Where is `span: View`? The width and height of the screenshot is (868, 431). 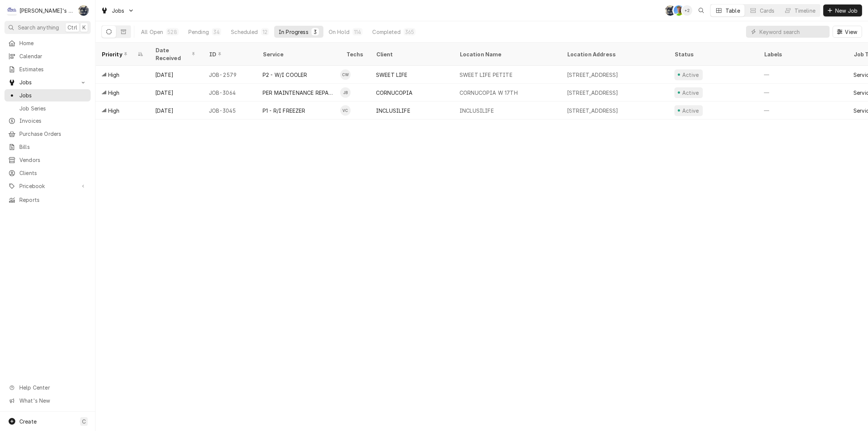
span: View is located at coordinates (851, 32).